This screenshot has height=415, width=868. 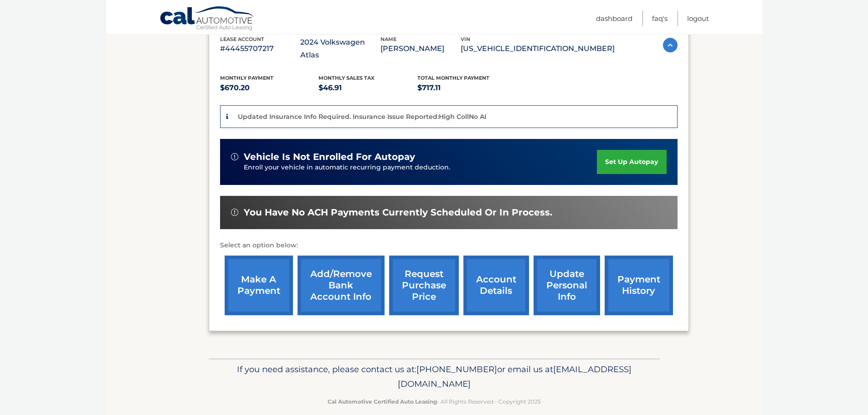 I want to click on a: Logout, so click(x=698, y=18).